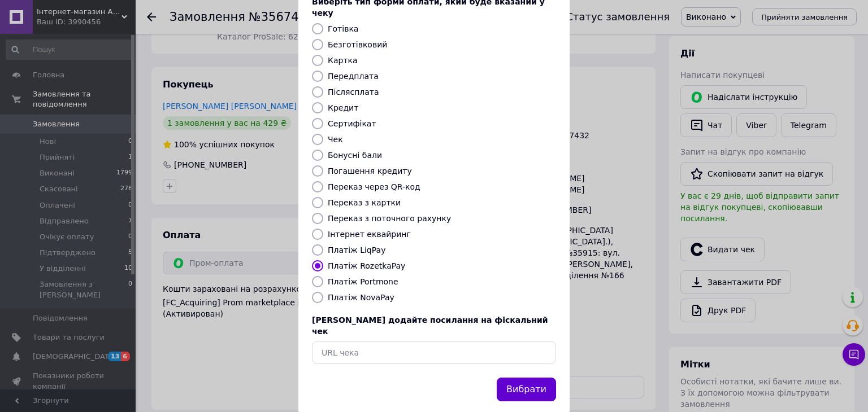 This screenshot has height=412, width=868. Describe the element at coordinates (353, 77) in the screenshot. I see `label: Передплата` at that location.